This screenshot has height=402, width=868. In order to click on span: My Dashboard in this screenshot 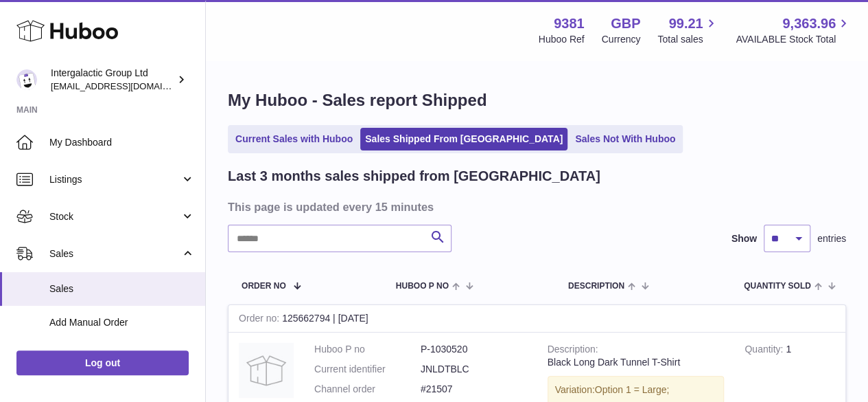, I will do `click(122, 142)`.